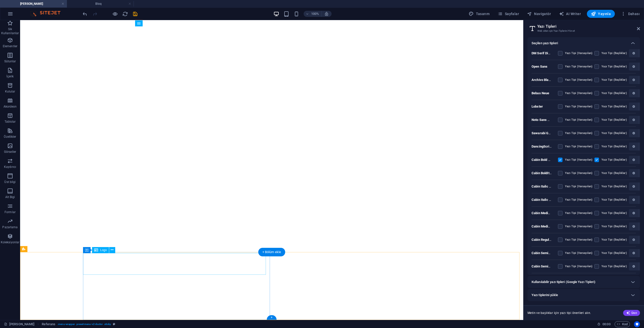 The height and width of the screenshot is (328, 644). Describe the element at coordinates (10, 152) in the screenshot. I see `p: Görseller` at that location.